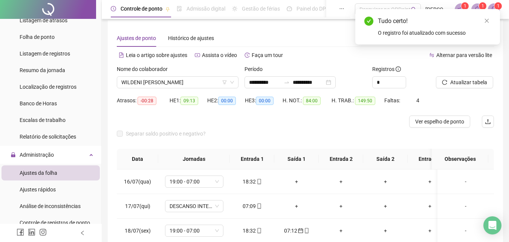  Describe the element at coordinates (418, 100) in the screenshot. I see `span: 4` at that location.